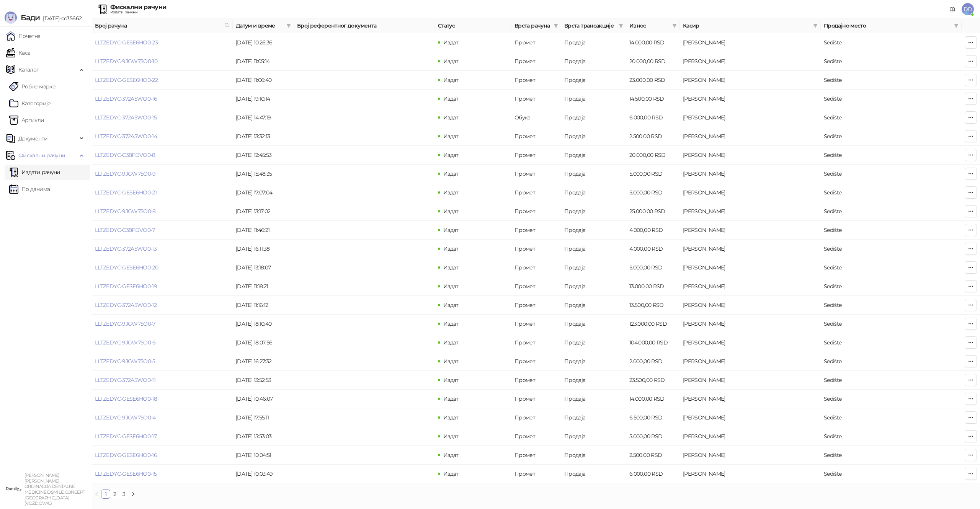 The image size is (980, 509). I want to click on td: 14.500,00 RSD, so click(653, 99).